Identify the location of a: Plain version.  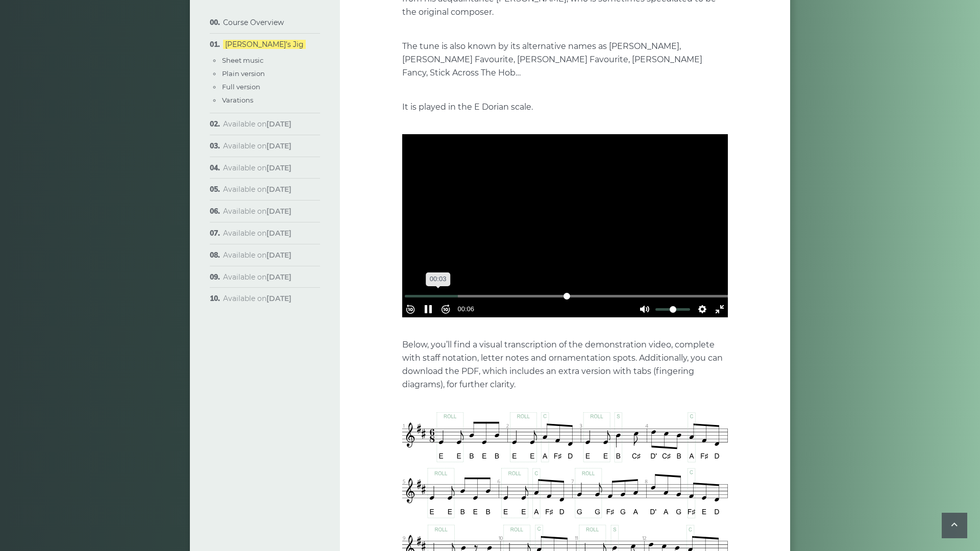
(244, 74).